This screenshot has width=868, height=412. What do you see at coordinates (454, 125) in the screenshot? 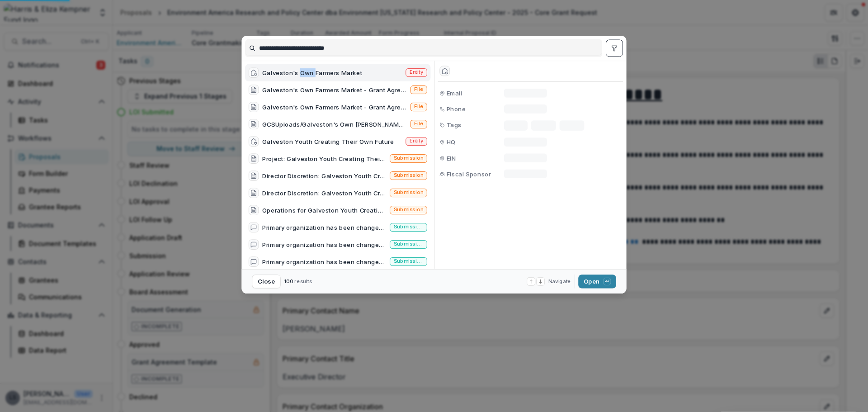
I see `span: Tags` at bounding box center [454, 125].